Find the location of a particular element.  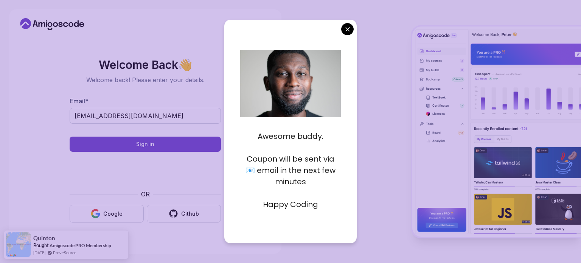

a: Home link is located at coordinates (52, 24).